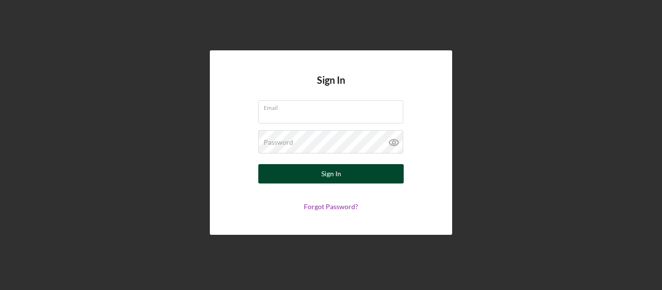 This screenshot has height=290, width=662. I want to click on a: Forgot Password?, so click(331, 206).